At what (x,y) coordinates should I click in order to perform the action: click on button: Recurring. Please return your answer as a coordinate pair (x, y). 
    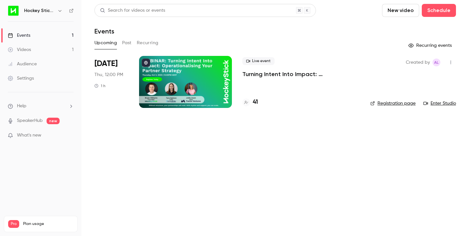
    Looking at the image, I should click on (148, 43).